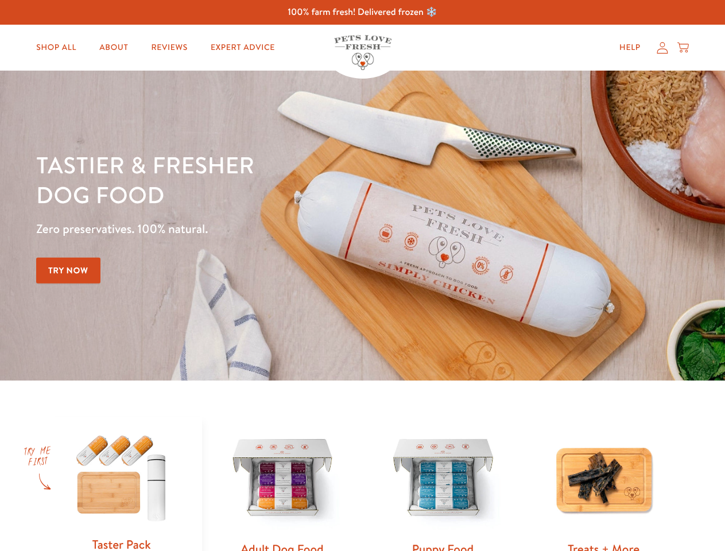 The height and width of the screenshot is (551, 725). Describe the element at coordinates (630, 48) in the screenshot. I see `a: Help` at that location.